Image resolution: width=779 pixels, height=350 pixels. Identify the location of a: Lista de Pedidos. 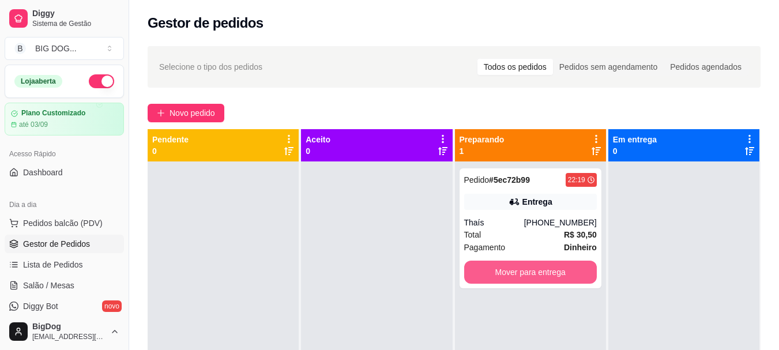
(64, 265).